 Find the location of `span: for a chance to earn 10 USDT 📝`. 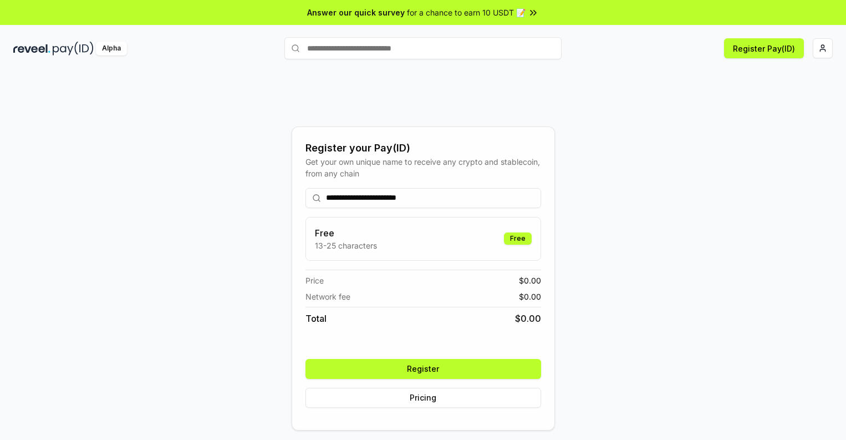

span: for a chance to earn 10 USDT 📝 is located at coordinates (466, 12).